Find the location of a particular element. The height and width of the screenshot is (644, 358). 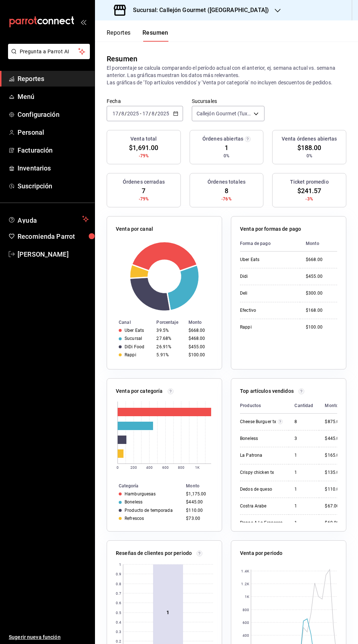

button: Reportes is located at coordinates (119, 36).